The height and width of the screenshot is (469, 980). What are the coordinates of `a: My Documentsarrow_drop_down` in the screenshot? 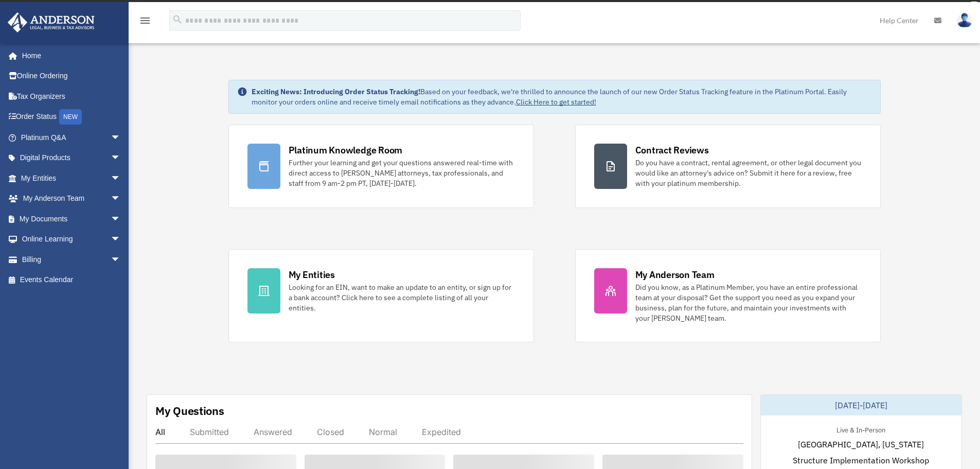 It's located at (71, 219).